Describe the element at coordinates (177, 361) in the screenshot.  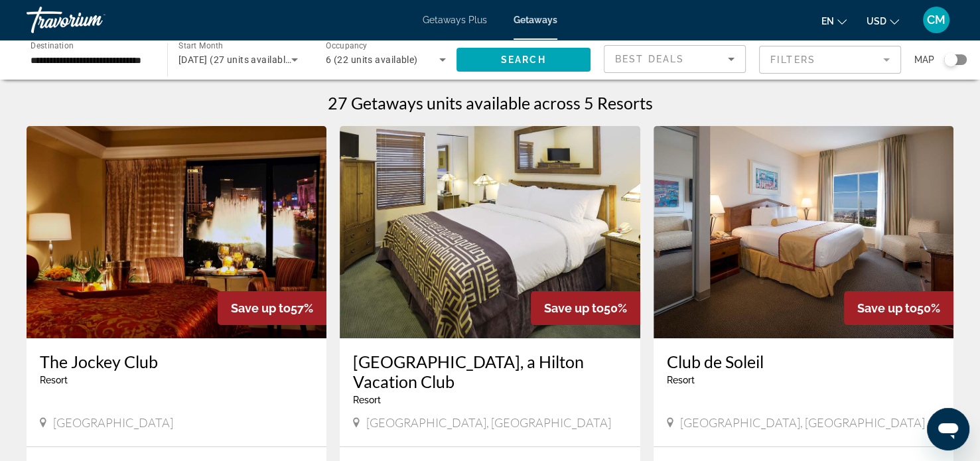
I see `h3: The Jockey Club` at that location.